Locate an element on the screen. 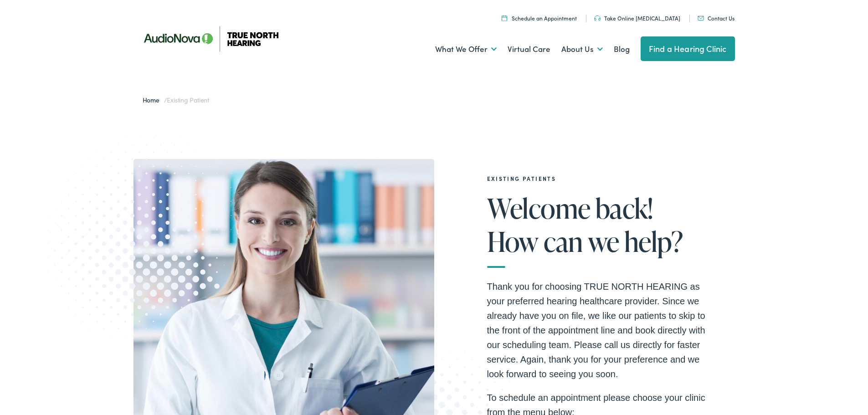 The height and width of the screenshot is (415, 868). a: Schedule an Appointment is located at coordinates (539, 18).